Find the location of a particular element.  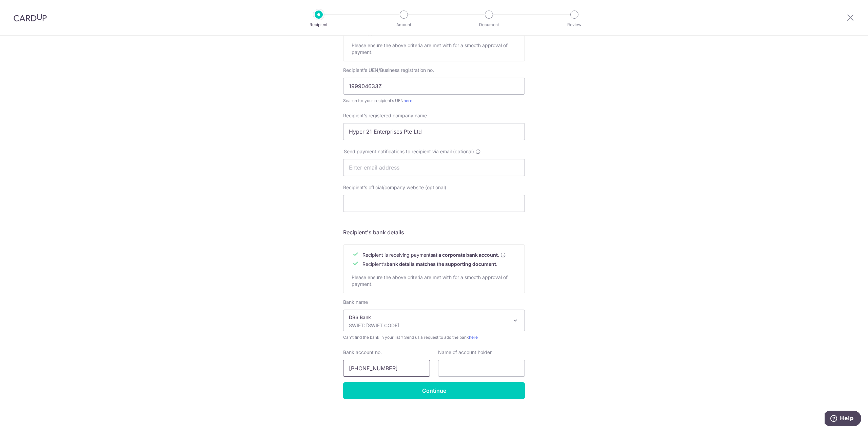

img: CardUp is located at coordinates (30, 17).